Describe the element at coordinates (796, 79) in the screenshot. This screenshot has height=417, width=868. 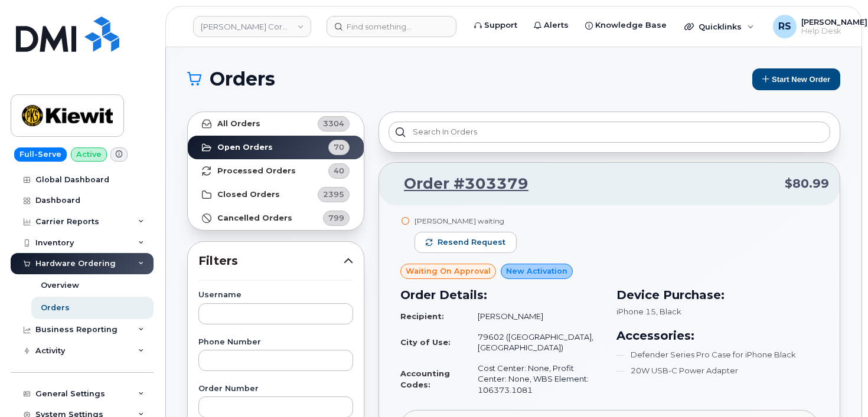
I see `a: Start New Order` at that location.